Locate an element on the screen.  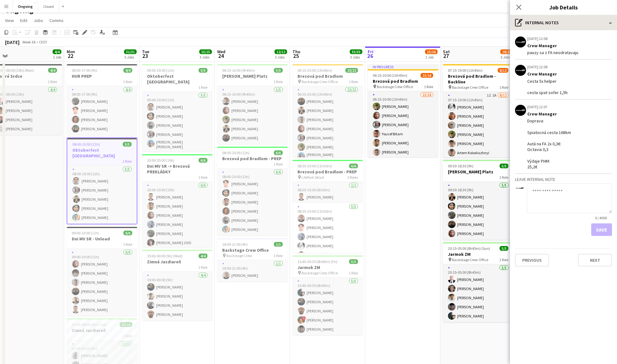
span: LifePark Sklad is located at coordinates (313, 177).